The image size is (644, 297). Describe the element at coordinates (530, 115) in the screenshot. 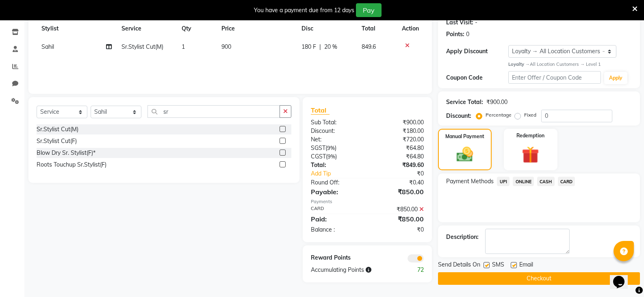

I see `label: Fixed` at that location.